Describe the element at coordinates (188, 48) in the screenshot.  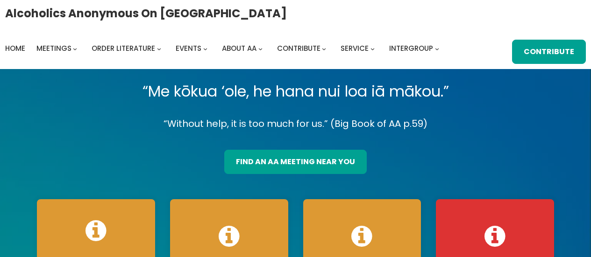
I see `span: Events` at that location.